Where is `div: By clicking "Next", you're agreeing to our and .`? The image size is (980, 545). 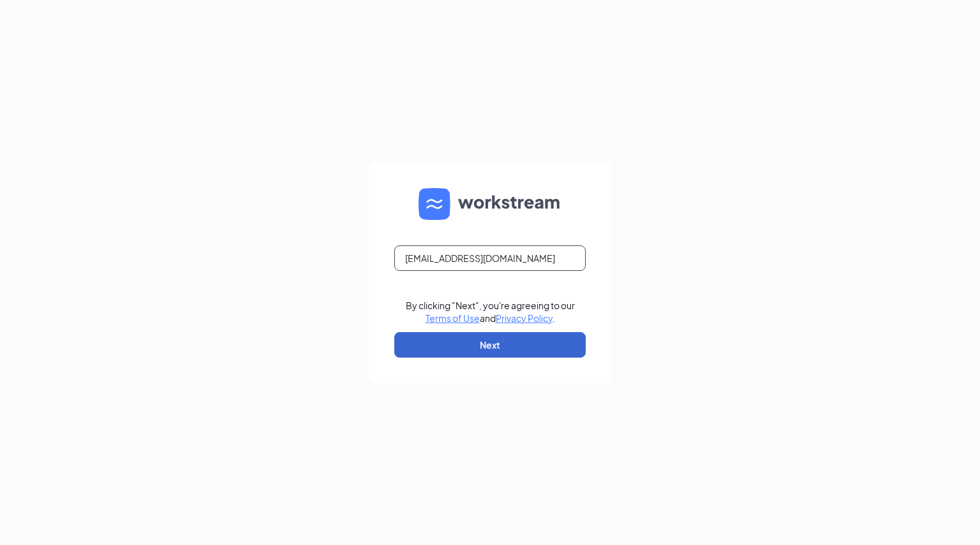 div: By clicking "Next", you're agreeing to our and . is located at coordinates (490, 311).